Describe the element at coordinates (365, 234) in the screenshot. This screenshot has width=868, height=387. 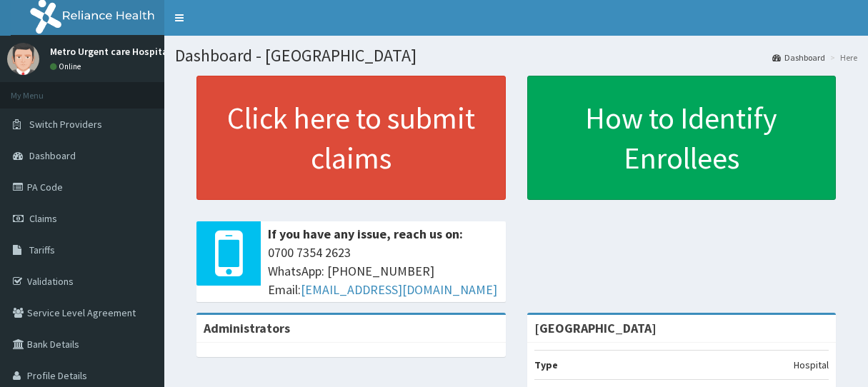
I see `b: If you have any issue, reach us on:` at that location.